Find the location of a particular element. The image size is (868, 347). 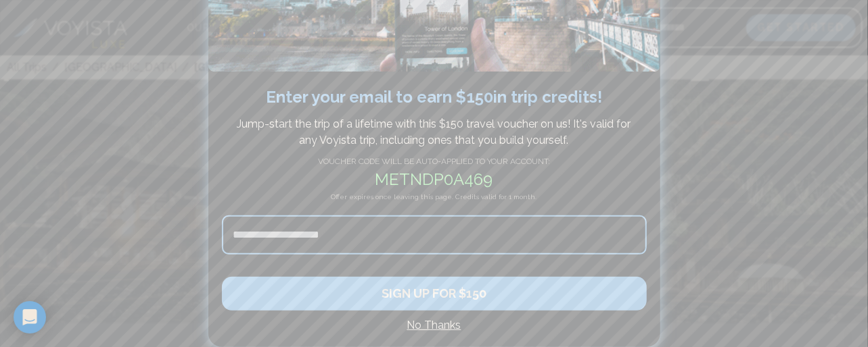

h4: No Thanks is located at coordinates (434, 326).